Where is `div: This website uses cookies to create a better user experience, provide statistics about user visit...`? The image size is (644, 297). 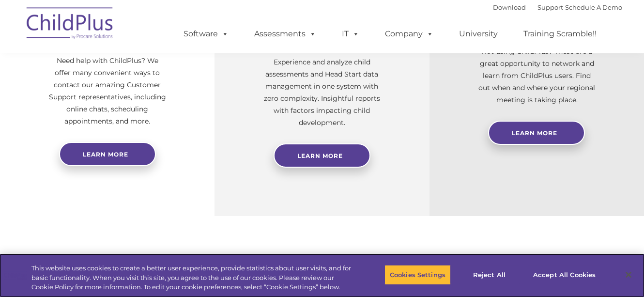 div: This website uses cookies to create a better user experience, provide statistics about user visit... is located at coordinates (193, 278).